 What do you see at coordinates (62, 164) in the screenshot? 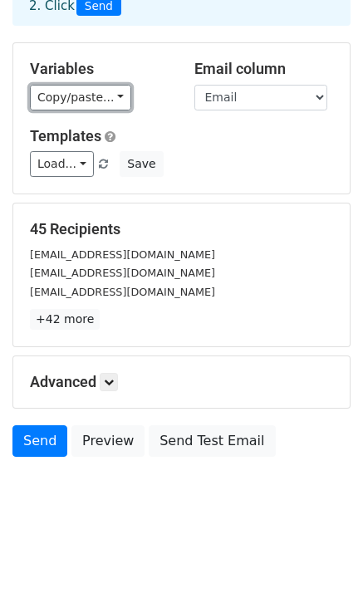
I see `a: Load...` at bounding box center [62, 164].